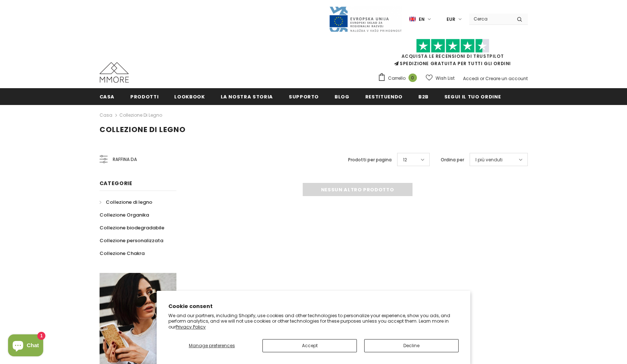  I want to click on a: Javni Razpis, so click(365, 18).